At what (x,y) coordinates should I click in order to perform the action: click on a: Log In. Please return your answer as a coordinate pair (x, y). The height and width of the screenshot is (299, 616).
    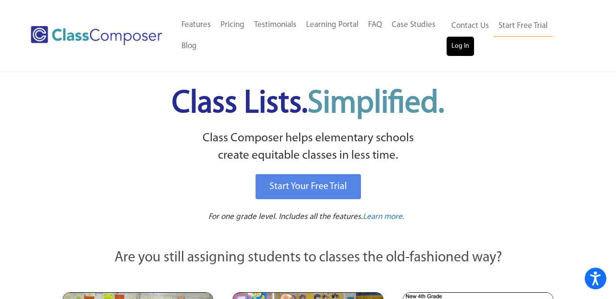
    Looking at the image, I should click on (460, 46).